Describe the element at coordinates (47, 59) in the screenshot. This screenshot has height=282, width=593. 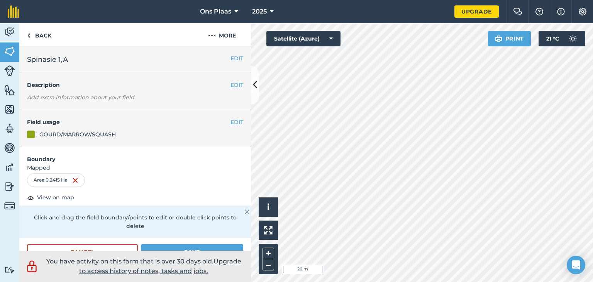
I see `span: Spinasie 1,A` at that location.